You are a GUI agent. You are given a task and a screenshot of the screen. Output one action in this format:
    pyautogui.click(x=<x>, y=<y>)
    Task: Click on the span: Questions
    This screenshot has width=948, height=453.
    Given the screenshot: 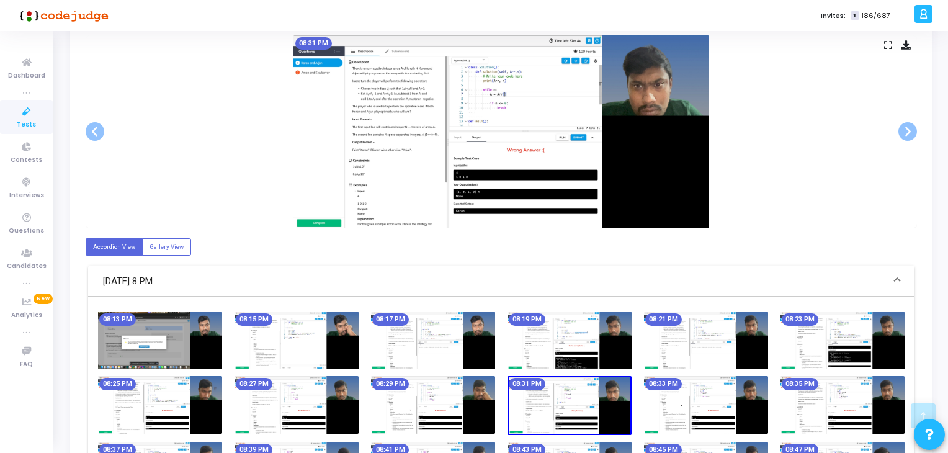 What is the action you would take?
    pyautogui.click(x=26, y=231)
    